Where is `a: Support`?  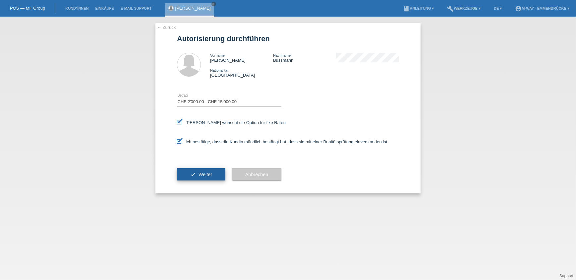
a: Support is located at coordinates (567, 276).